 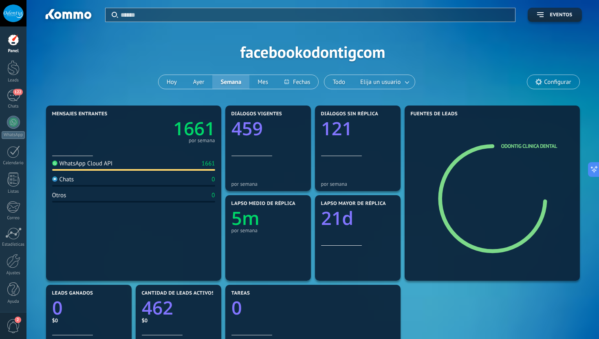 What do you see at coordinates (157, 307) in the screenshot?
I see `text: 462` at bounding box center [157, 307].